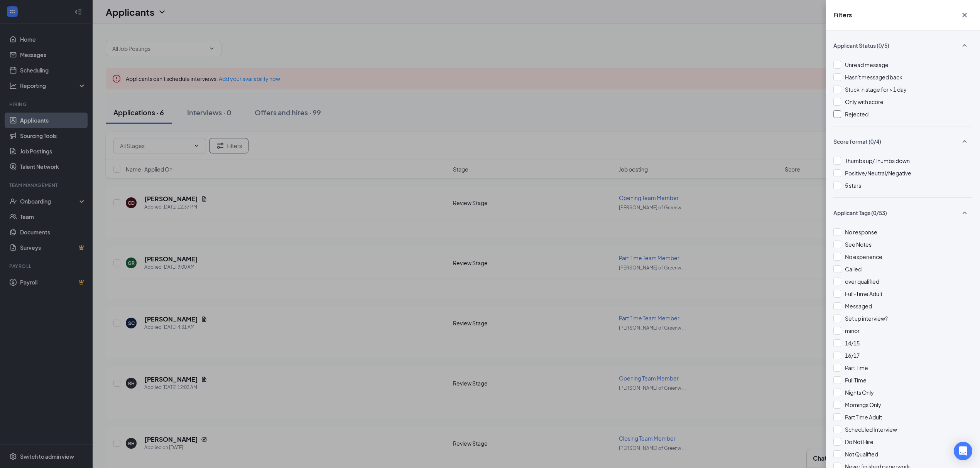  Describe the element at coordinates (853, 269) in the screenshot. I see `span: Called` at that location.